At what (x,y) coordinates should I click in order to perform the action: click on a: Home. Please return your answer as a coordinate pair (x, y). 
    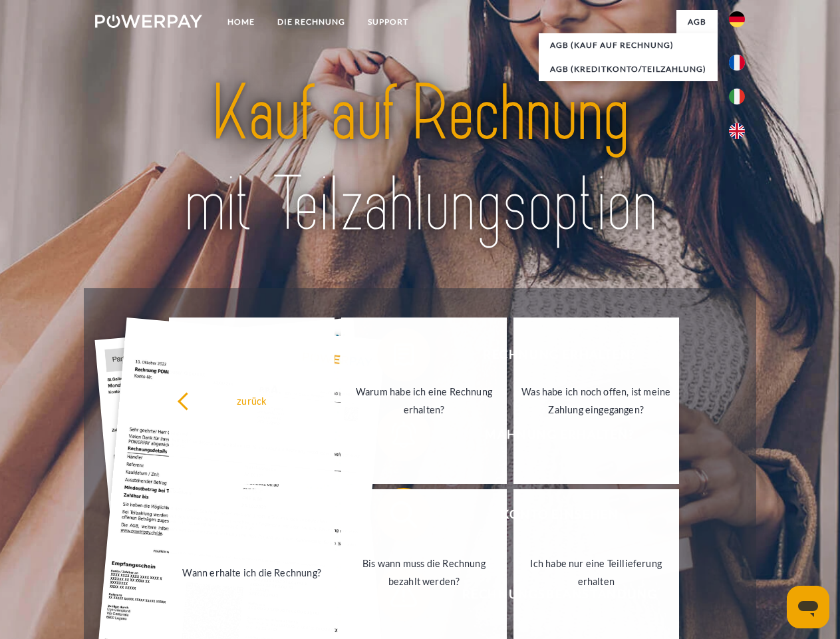
    Looking at the image, I should click on (241, 22).